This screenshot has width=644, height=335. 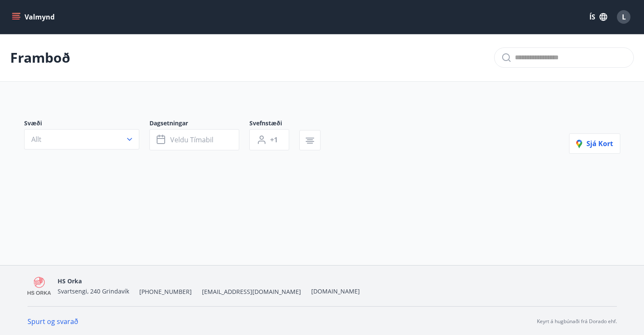 I want to click on span: Sjá kort, so click(x=594, y=144).